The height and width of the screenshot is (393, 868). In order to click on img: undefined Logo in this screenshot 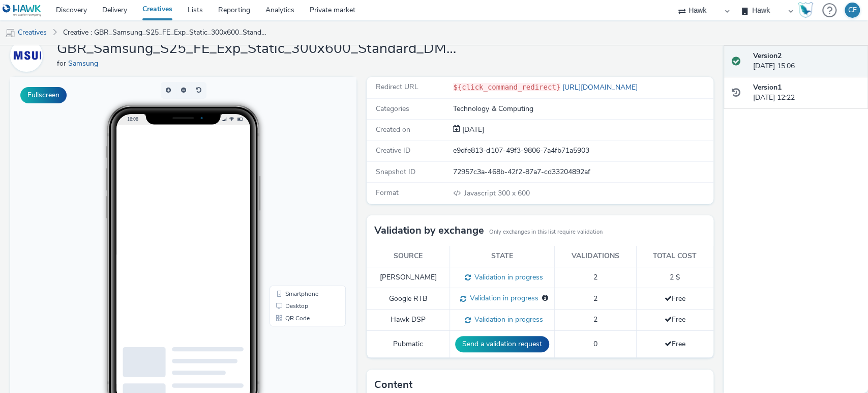, I will do `click(22, 10)`.